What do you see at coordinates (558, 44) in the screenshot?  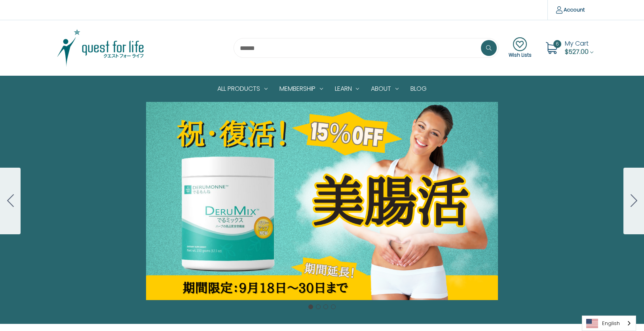 I see `span: 6` at bounding box center [558, 44].